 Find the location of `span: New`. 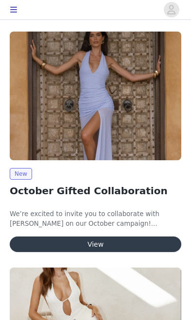

span: New is located at coordinates (21, 174).